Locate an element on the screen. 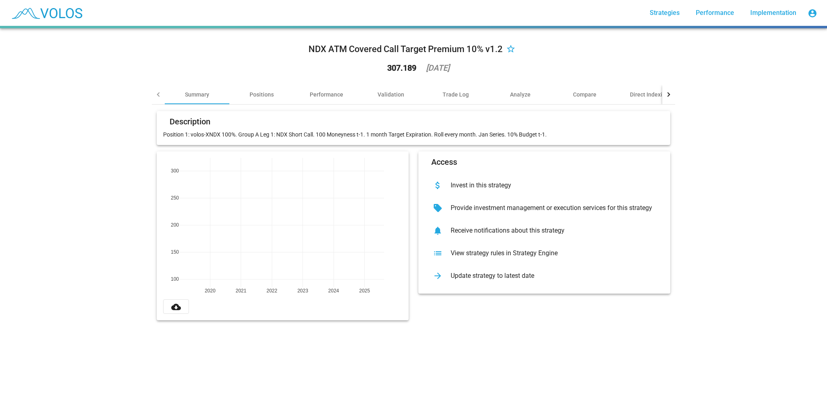 The image size is (827, 397). div: Compare is located at coordinates (585, 95).